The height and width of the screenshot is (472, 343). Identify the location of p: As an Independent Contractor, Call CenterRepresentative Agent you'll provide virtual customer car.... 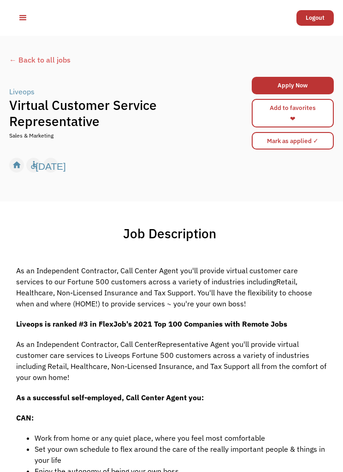
(171, 361).